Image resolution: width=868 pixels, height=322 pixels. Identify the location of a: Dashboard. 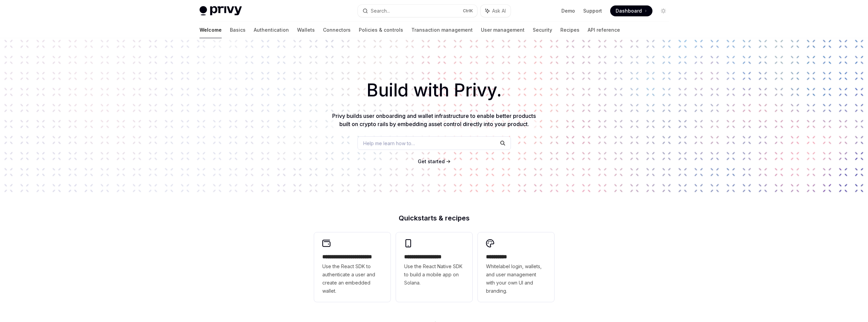
(631, 11).